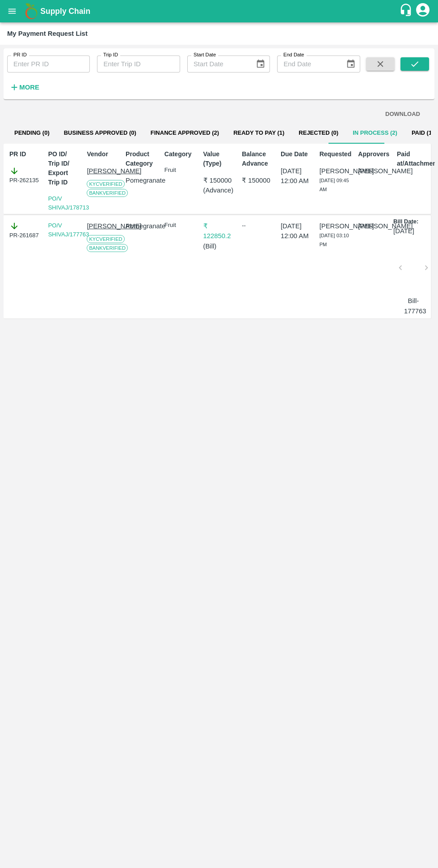  What do you see at coordinates (64, 169) in the screenshot?
I see `p: PO ID/ Trip ID/ Export Trip ID` at bounding box center [64, 169].